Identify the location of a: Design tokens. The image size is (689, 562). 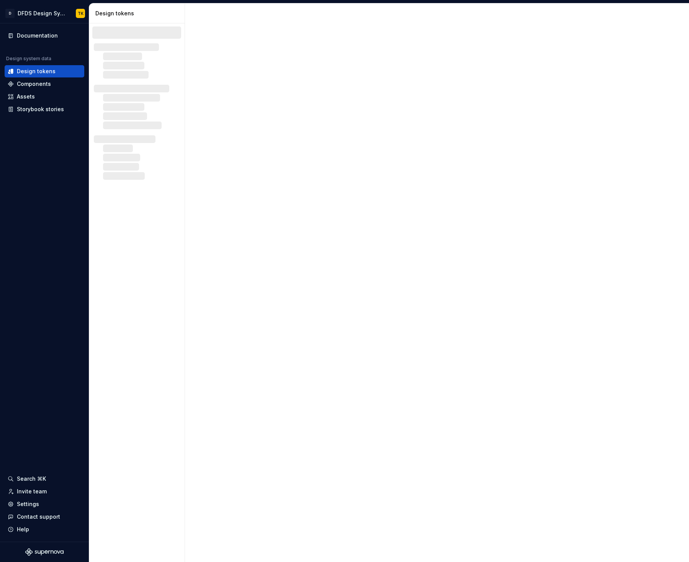
(44, 71).